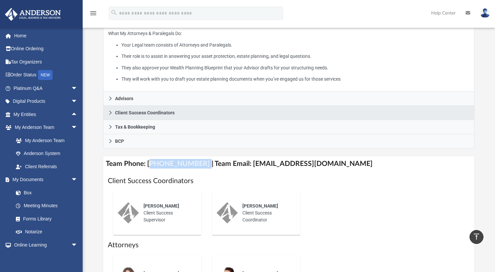 The image size is (495, 272). I want to click on a: My Documentsarrow_drop_down, so click(44, 180).